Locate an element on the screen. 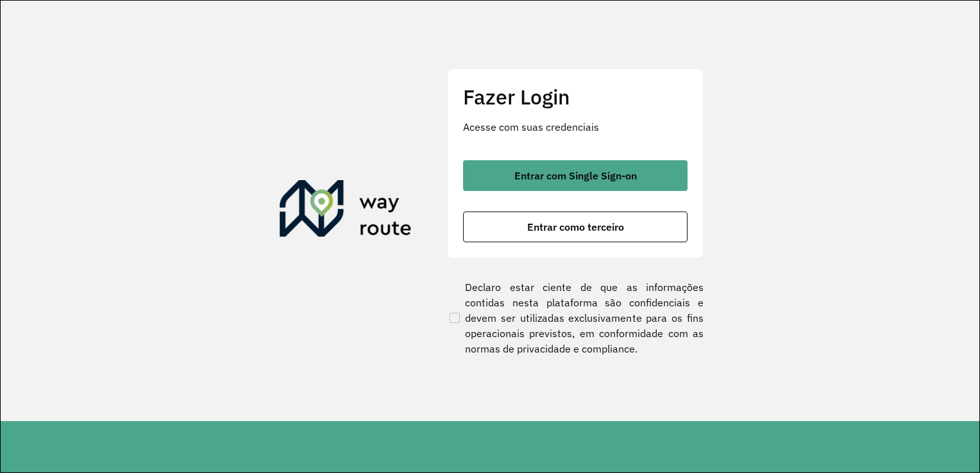  p: Acesse com suas credenciais is located at coordinates (576, 127).